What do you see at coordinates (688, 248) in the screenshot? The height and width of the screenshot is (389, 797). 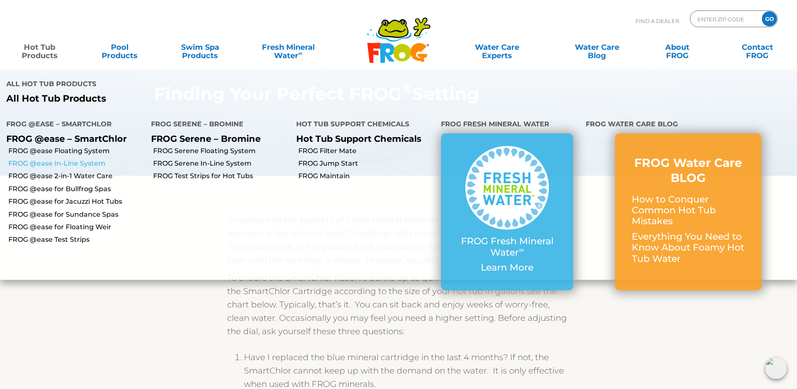 I see `p: Everything You Need to Know About Foamy Hot Tub Water` at bounding box center [688, 248].